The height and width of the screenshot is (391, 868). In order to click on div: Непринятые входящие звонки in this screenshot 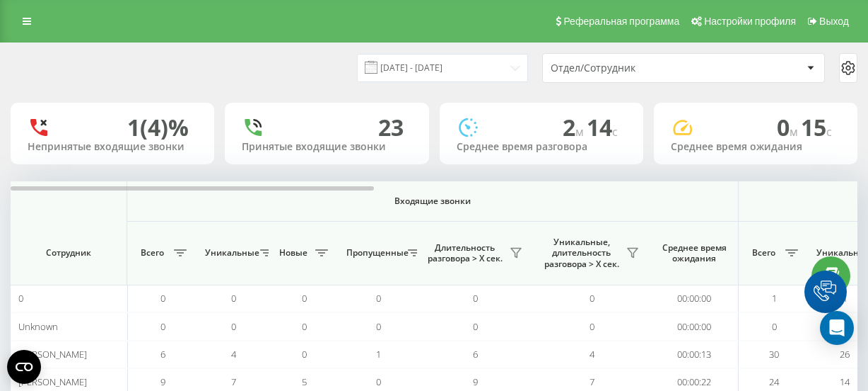, I will do `click(112, 147)`.